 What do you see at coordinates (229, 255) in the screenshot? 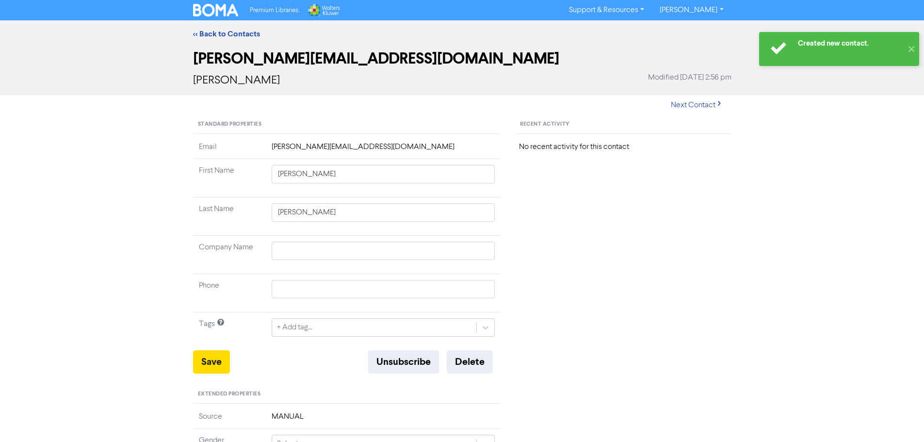
I see `td: Company Name` at bounding box center [229, 255].